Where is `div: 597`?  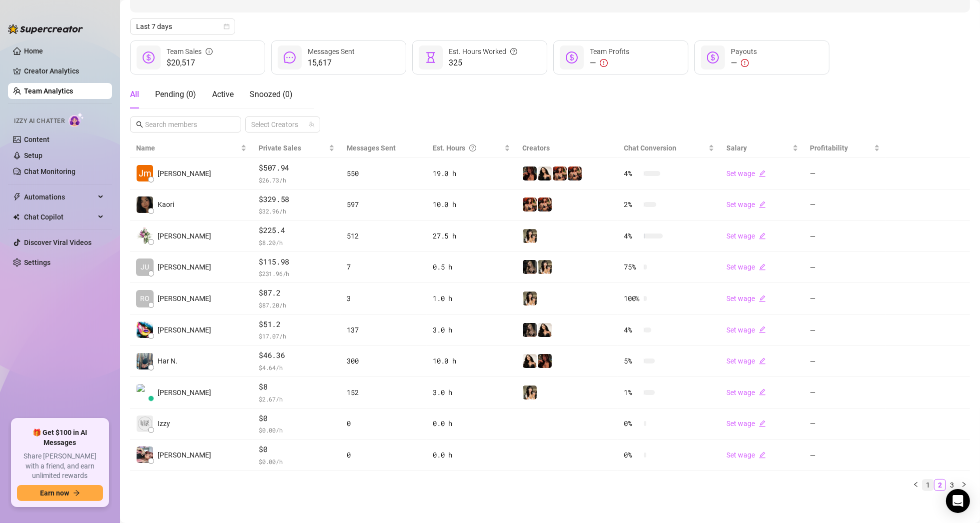 div: 597 is located at coordinates (384, 205).